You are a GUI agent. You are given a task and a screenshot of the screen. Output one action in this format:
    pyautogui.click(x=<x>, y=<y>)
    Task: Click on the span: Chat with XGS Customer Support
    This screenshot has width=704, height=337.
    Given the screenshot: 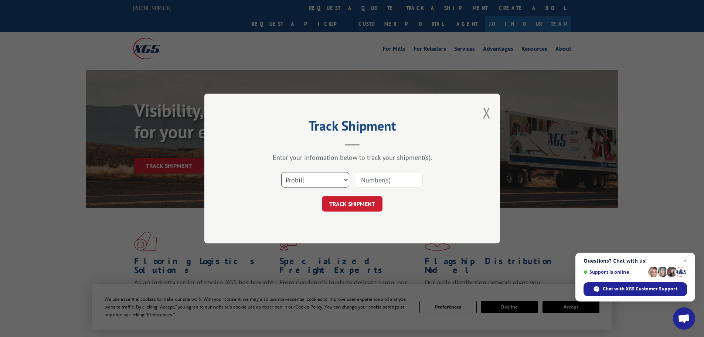 What is the action you would take?
    pyautogui.click(x=640, y=289)
    